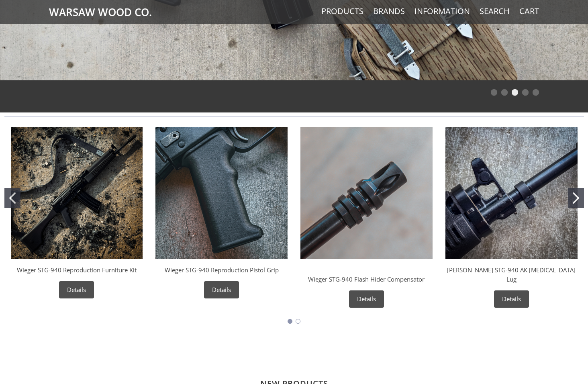 The image size is (588, 384). I want to click on div: Wieger STG-940 Reproduction Furniture Kit, so click(77, 212).